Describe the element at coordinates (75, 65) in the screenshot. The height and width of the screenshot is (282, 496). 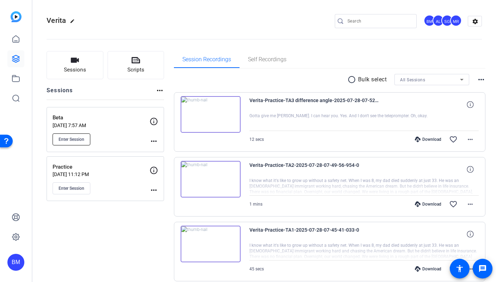
I see `button: Sessions` at that location.